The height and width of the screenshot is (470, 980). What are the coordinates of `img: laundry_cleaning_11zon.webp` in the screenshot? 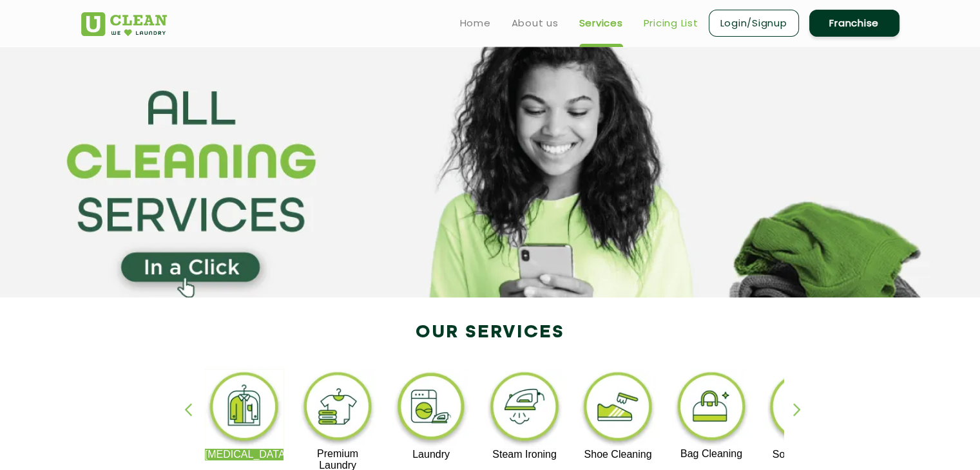 It's located at (432, 409).